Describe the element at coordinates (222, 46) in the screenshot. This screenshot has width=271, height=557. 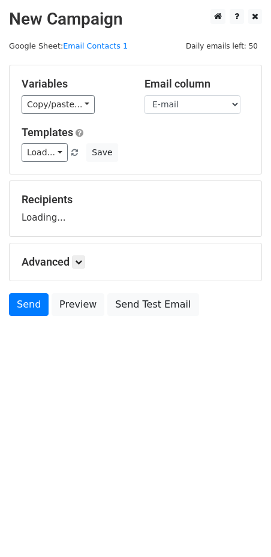
I see `span: Daily emails left: 50` at that location.